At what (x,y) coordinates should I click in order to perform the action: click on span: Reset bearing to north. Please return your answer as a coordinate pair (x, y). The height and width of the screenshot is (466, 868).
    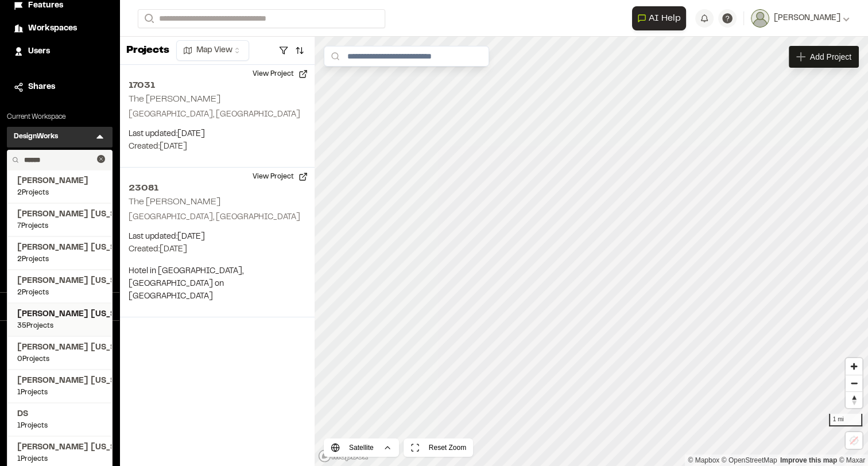
    Looking at the image, I should click on (853, 400).